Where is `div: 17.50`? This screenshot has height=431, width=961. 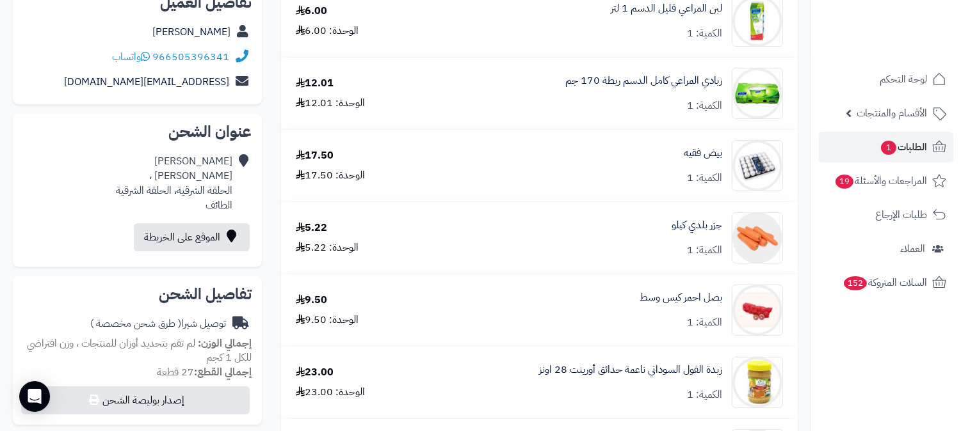 div: 17.50 is located at coordinates (314, 156).